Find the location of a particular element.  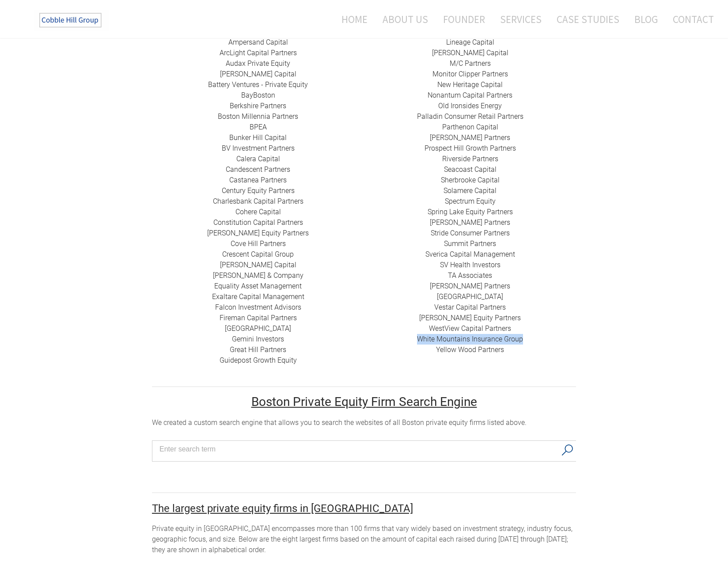

a: Spring Lake Equity Partners is located at coordinates (470, 212).